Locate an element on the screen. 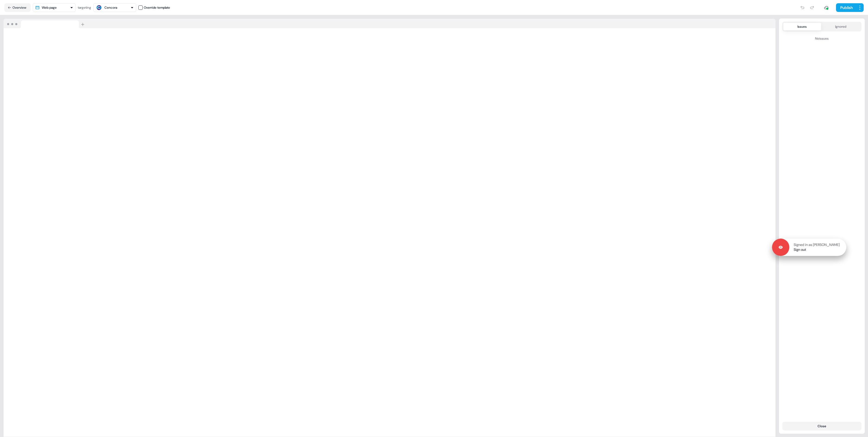  div: Web page is located at coordinates (49, 8).